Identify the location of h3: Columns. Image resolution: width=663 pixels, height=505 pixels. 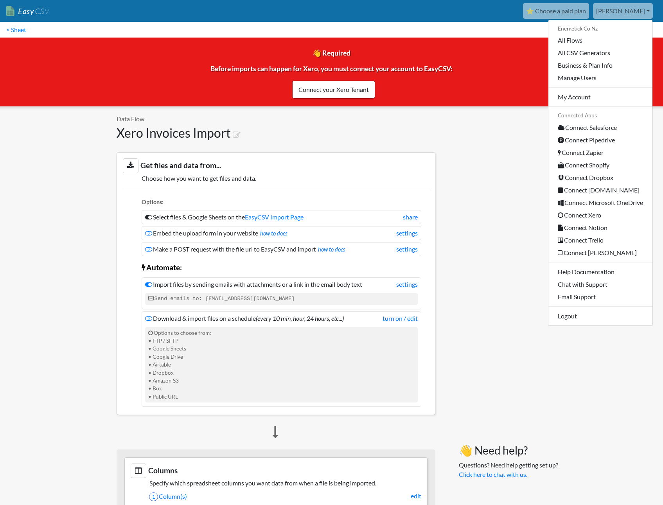
(276, 470).